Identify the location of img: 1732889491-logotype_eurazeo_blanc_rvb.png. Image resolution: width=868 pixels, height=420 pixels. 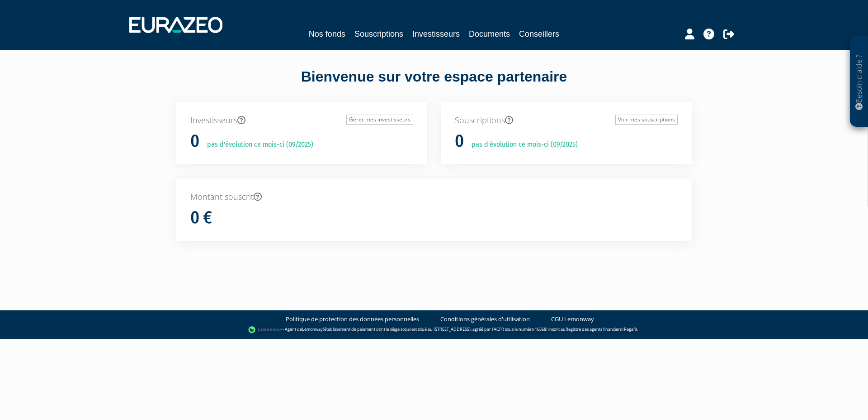
(176, 25).